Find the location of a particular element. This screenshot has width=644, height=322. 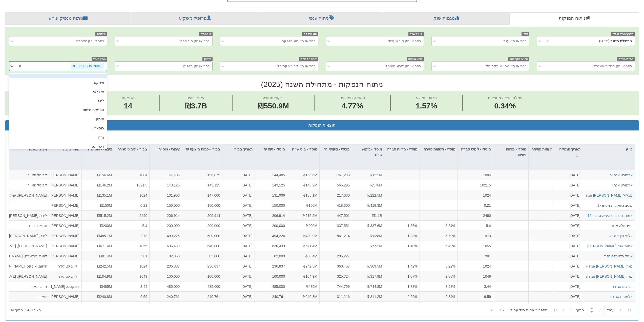

div: 1055 is located at coordinates (132, 246).